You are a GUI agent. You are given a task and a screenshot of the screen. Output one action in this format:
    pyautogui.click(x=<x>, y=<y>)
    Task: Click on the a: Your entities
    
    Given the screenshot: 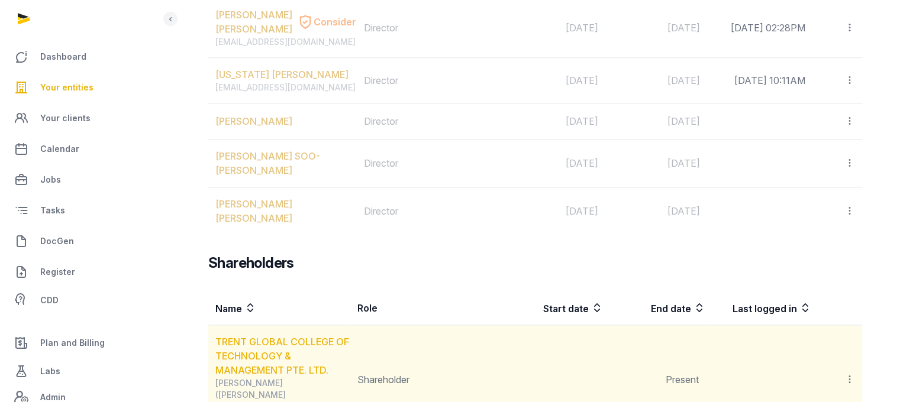 What is the action you would take?
    pyautogui.click(x=85, y=88)
    